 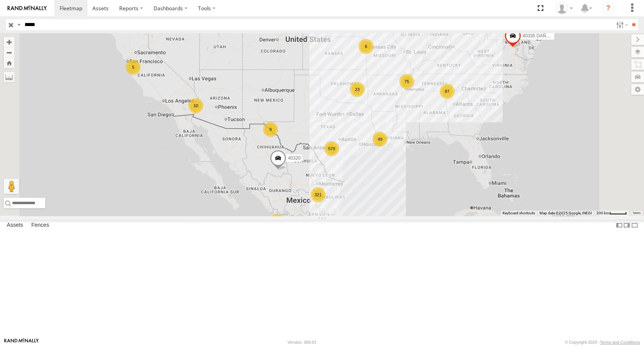 What do you see at coordinates (602, 343) in the screenshot?
I see `div: © Copyright 2025 -` at bounding box center [602, 343].